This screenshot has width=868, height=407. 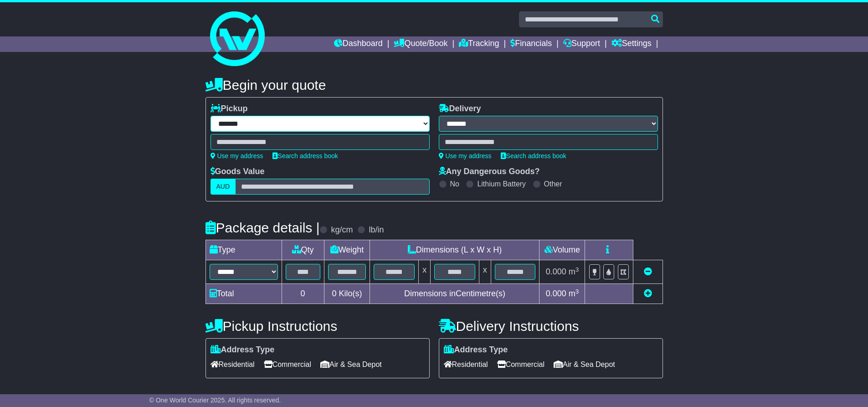 I want to click on td: Qty, so click(x=302, y=250).